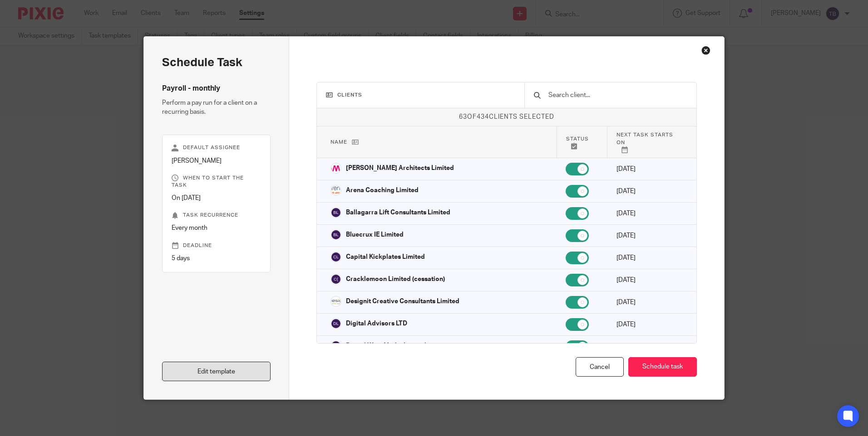  I want to click on span: 434, so click(483, 117).